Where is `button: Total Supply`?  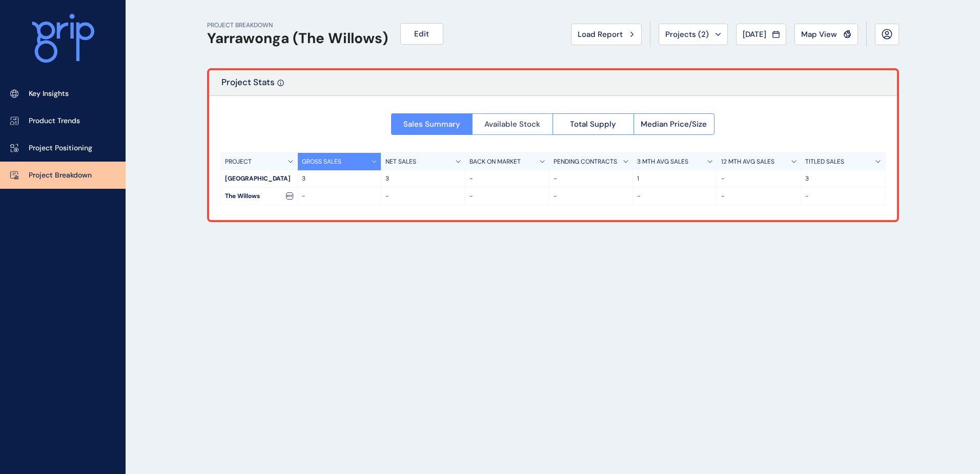
button: Total Supply is located at coordinates (593, 124).